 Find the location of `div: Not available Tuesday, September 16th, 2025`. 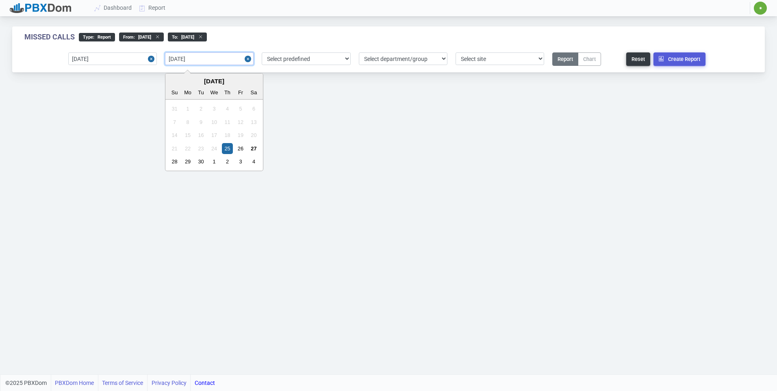

div: Not available Tuesday, September 16th, 2025 is located at coordinates (201, 135).